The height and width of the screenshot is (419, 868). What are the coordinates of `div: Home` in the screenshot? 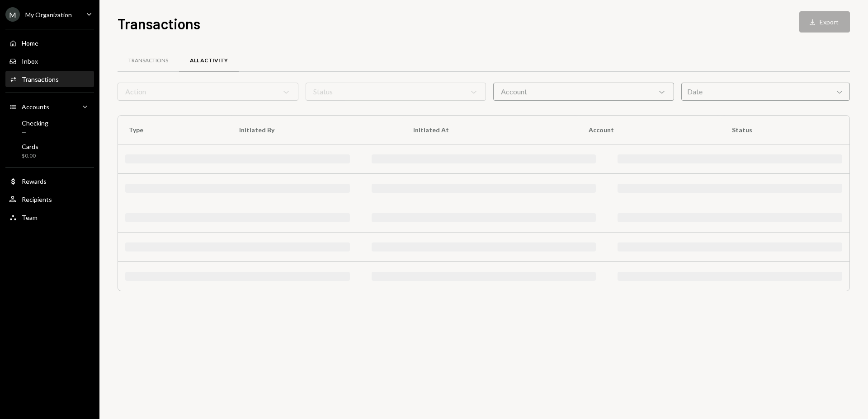 It's located at (30, 43).